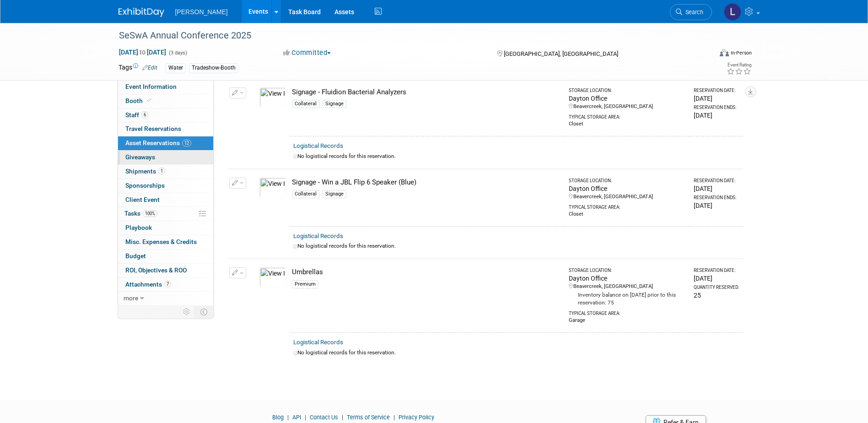 This screenshot has width=868, height=423. What do you see at coordinates (187, 312) in the screenshot?
I see `td: Personalize Event Tab Strip` at bounding box center [187, 312].